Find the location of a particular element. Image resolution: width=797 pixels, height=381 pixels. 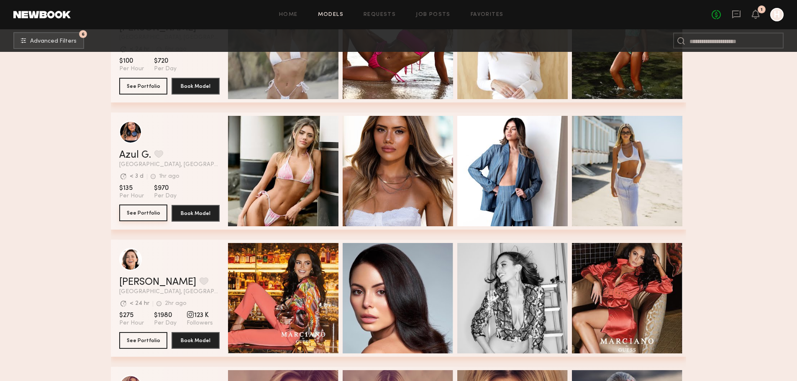

a: Home is located at coordinates (288, 15).